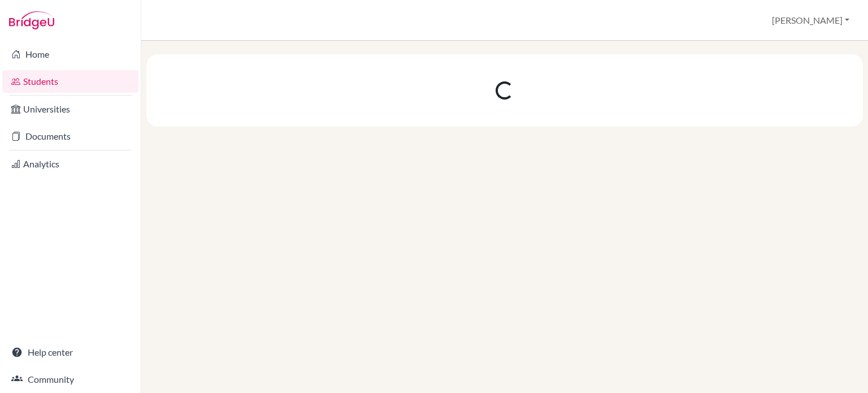 This screenshot has height=393, width=868. What do you see at coordinates (70, 164) in the screenshot?
I see `a: Analytics` at bounding box center [70, 164].